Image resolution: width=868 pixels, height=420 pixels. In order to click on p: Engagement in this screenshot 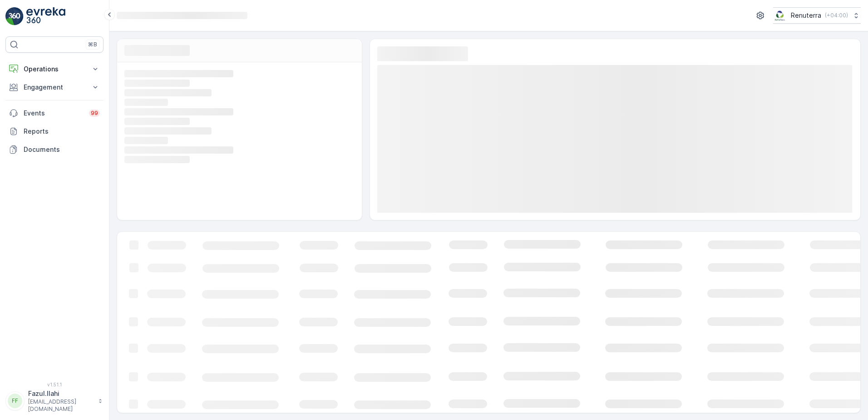, I will do `click(55, 88)`.